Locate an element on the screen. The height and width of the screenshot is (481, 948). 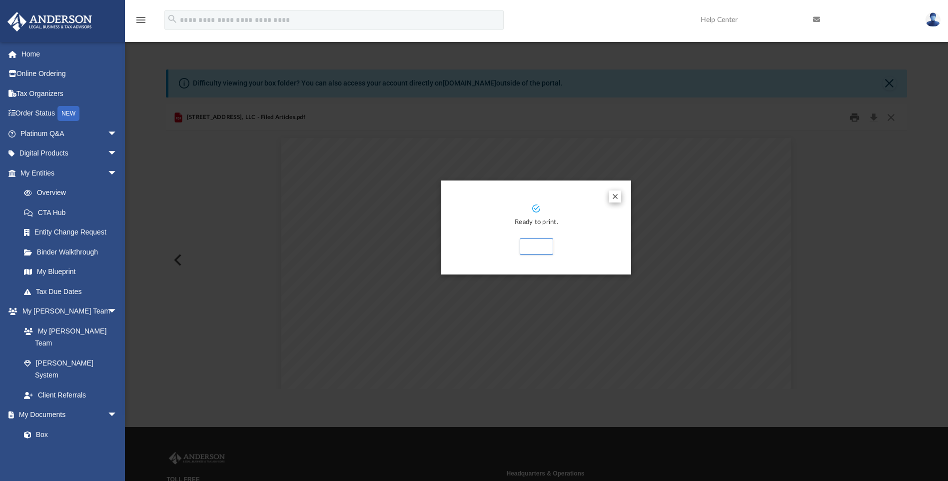
p: Ready to print. is located at coordinates (536, 222).